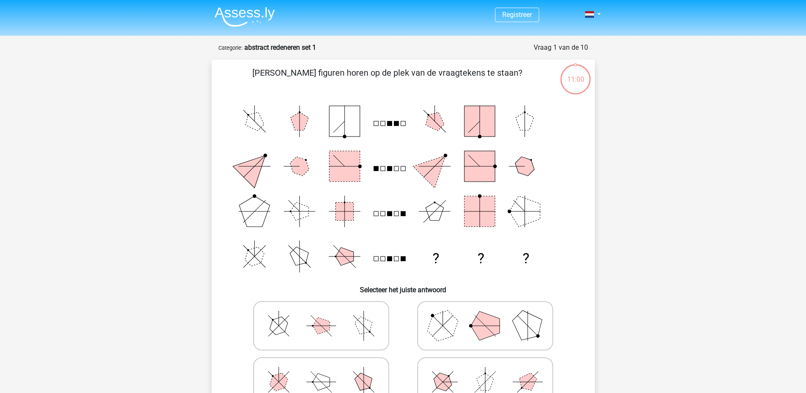 Image resolution: width=806 pixels, height=393 pixels. Describe the element at coordinates (403, 286) in the screenshot. I see `h6: Selecteer het juiste antwoord` at that location.